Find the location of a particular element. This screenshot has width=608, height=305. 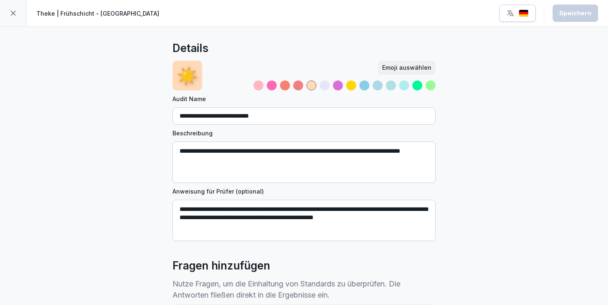

p: Nutze Fragen, um die Einhaltung von Standards zu überprüfen. Die Antworten fließen direkt in die ... is located at coordinates (304, 290).